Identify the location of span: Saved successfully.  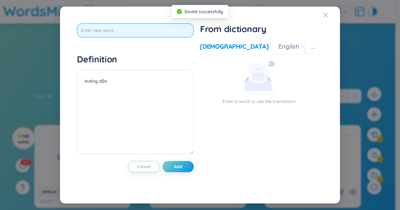
(204, 12).